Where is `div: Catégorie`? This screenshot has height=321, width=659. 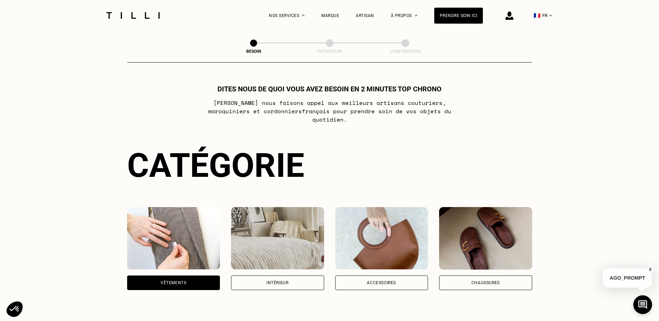 div: Catégorie is located at coordinates (330, 165).